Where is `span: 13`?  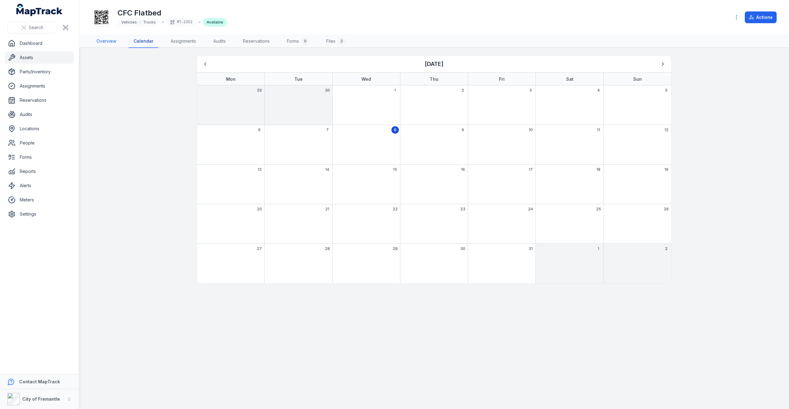 span: 13 is located at coordinates (259, 169).